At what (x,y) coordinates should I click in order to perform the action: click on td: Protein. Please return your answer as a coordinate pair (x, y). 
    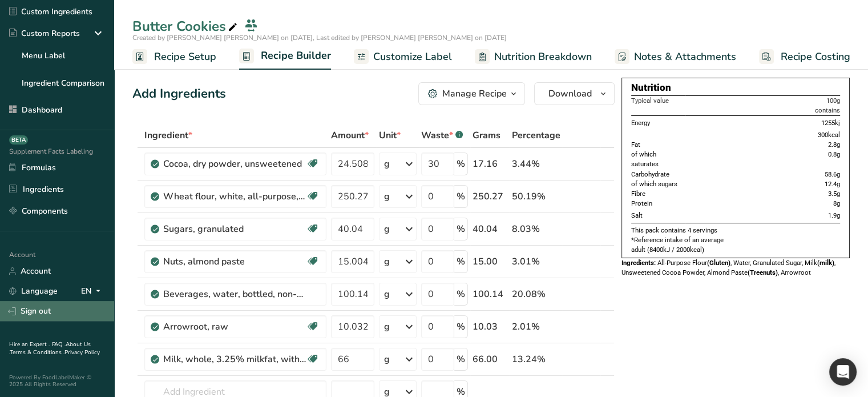
    Looking at the image, I should click on (658, 204).